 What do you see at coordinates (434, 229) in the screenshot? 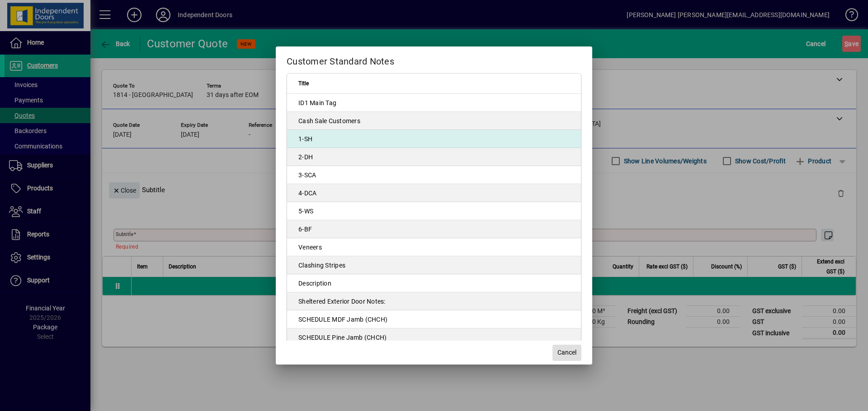
I see `td: 6-BF` at bounding box center [434, 229].